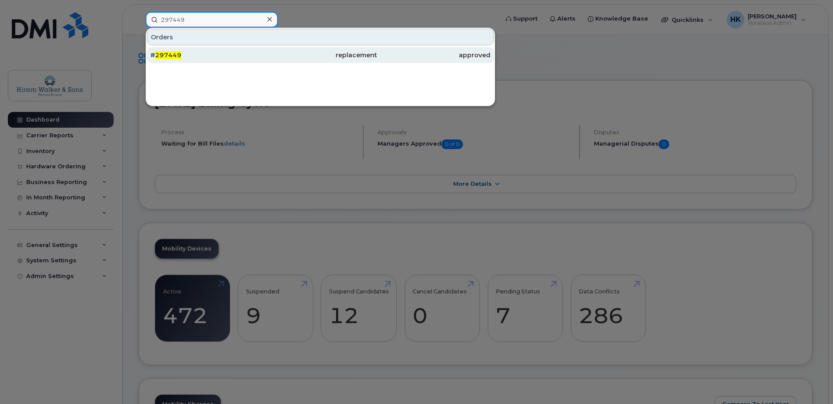 This screenshot has width=833, height=404. What do you see at coordinates (168, 55) in the screenshot?
I see `span: 297449` at bounding box center [168, 55].